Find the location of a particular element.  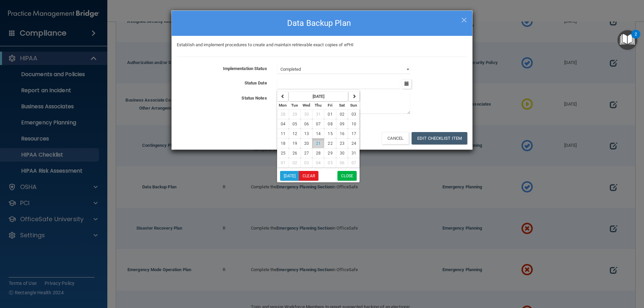

button: 23 is located at coordinates (341, 143).